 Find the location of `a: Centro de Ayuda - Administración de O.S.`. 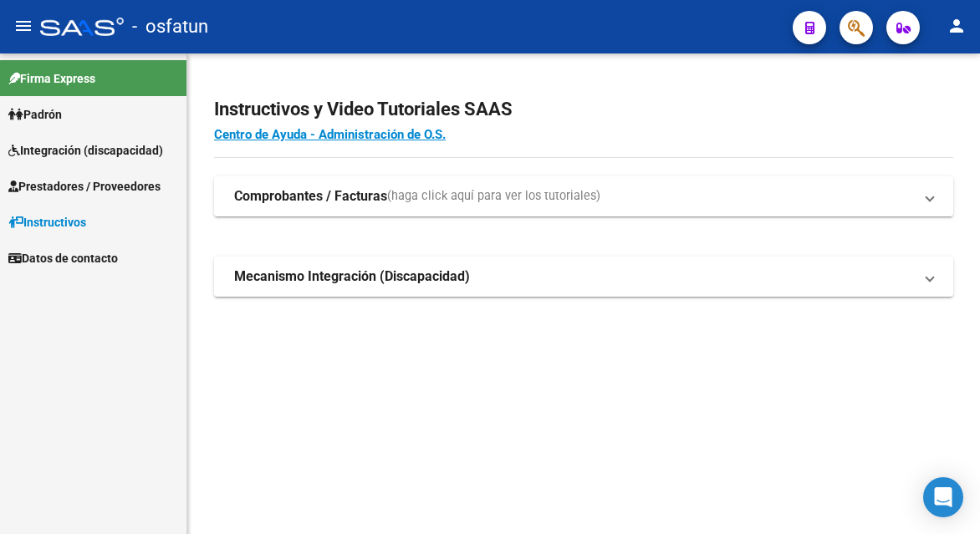

a: Centro de Ayuda - Administración de O.S. is located at coordinates (330, 134).